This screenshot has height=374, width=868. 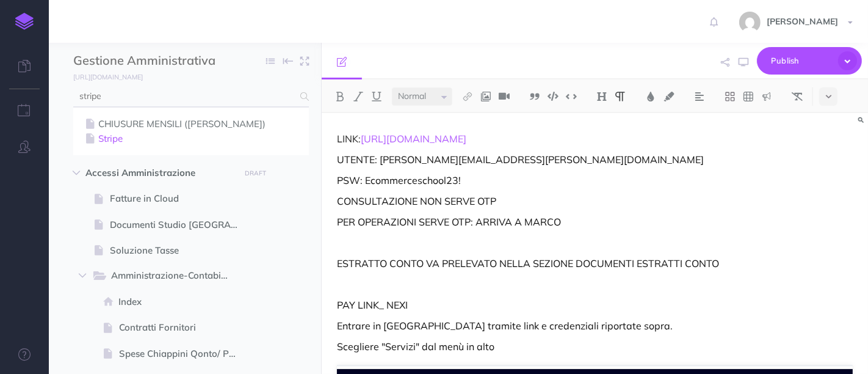 I want to click on p: LINK:, so click(x=595, y=139).